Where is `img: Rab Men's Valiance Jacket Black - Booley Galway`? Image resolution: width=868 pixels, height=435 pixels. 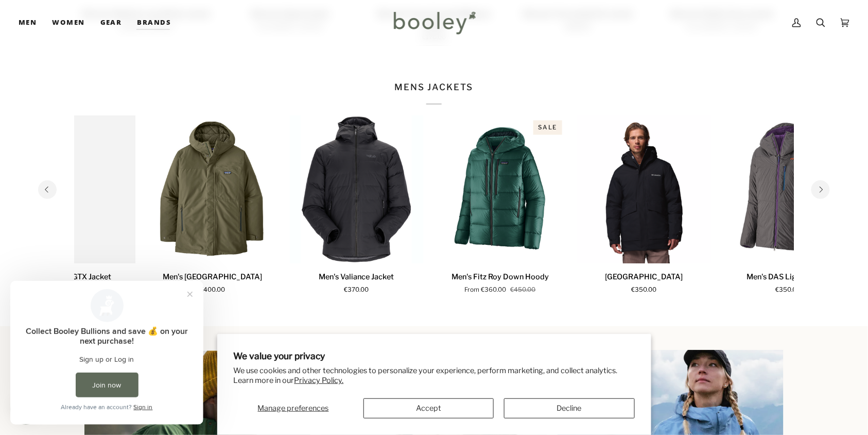
img: Rab Men's Valiance Jacket Black - Booley Galway is located at coordinates (356, 190).